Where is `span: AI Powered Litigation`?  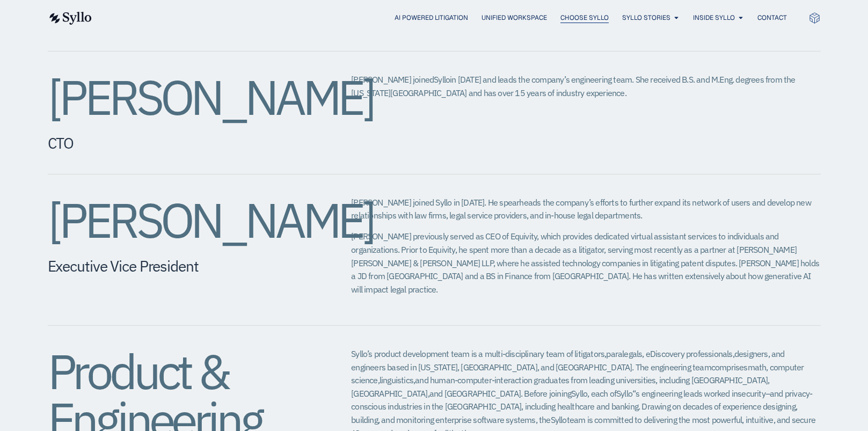
span: AI Powered Litigation is located at coordinates (431, 18).